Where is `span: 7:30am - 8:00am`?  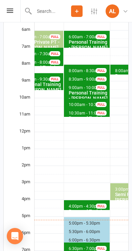 span: 7:30am - 8:00am is located at coordinates (38, 62).